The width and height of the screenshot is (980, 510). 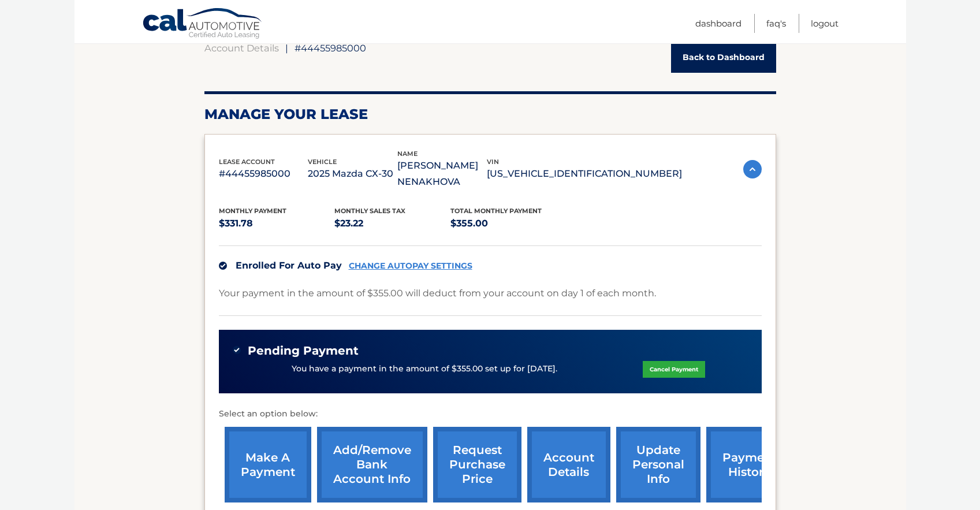 What do you see at coordinates (438, 293) in the screenshot?
I see `p: Your payment in the amount of $355.00 will deduct from your account on day 1 of each month.` at bounding box center [438, 293].